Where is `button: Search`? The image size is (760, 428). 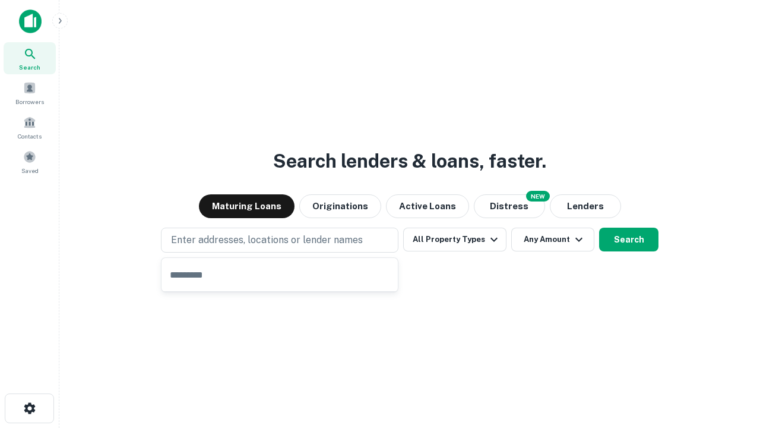 button: Search is located at coordinates (629, 239).